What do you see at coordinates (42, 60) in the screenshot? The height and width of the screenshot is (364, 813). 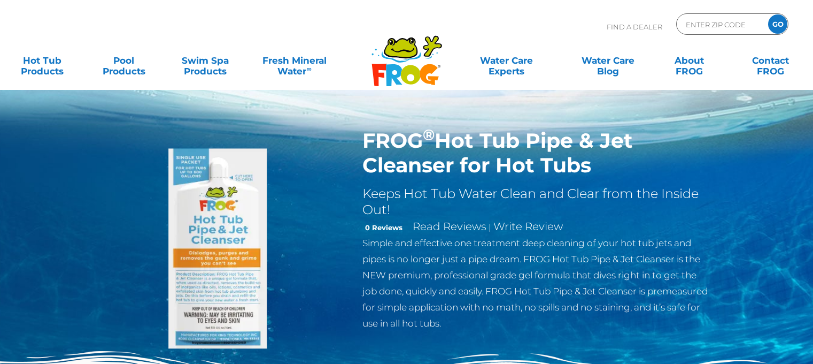 I see `a: Hot TubProducts` at bounding box center [42, 60].